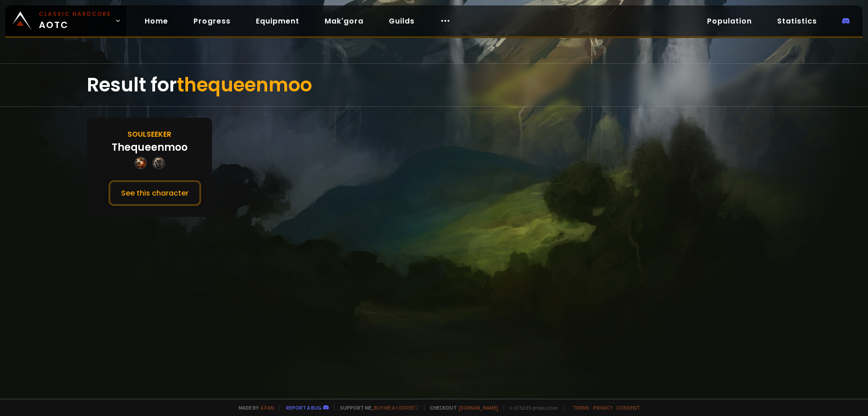  What do you see at coordinates (267, 407) in the screenshot?
I see `a: a fan` at bounding box center [267, 407].